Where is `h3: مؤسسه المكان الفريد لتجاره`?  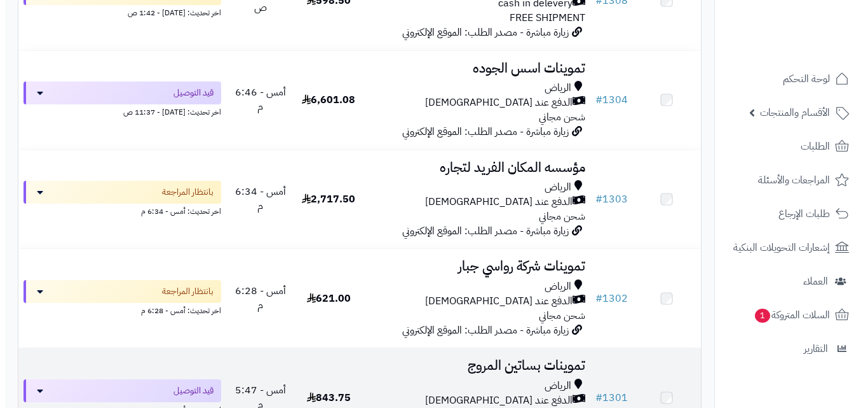
h3: مؤسسه المكان الفريد لتجاره is located at coordinates (471, 167).